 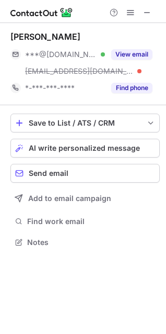 What do you see at coordinates (92, 242) in the screenshot?
I see `span: Notes` at bounding box center [92, 242].